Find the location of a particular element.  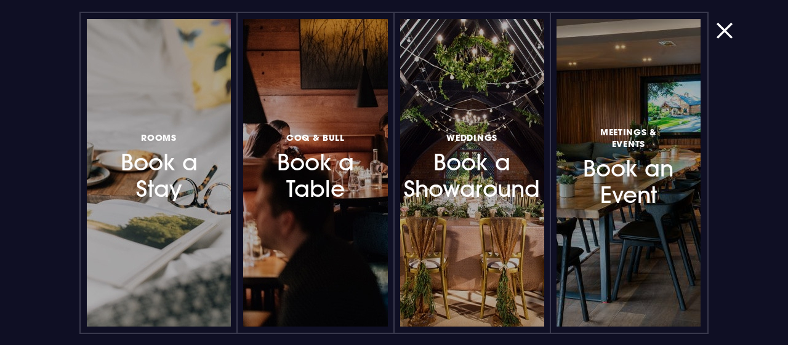

a: WeddingsBook a Showaround is located at coordinates (472, 173).